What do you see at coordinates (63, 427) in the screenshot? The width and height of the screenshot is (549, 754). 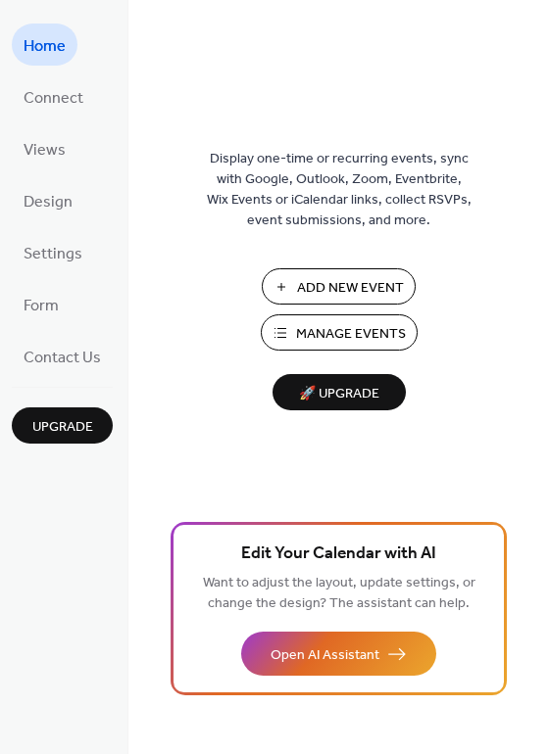 I see `span: Upgrade` at bounding box center [63, 427].